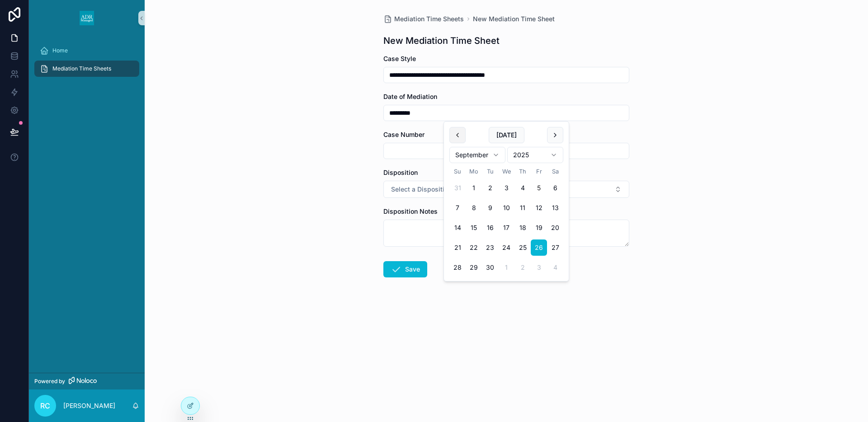 This screenshot has height=422, width=868. I want to click on button: Sunday, August 31st, 2025, so click(457, 188).